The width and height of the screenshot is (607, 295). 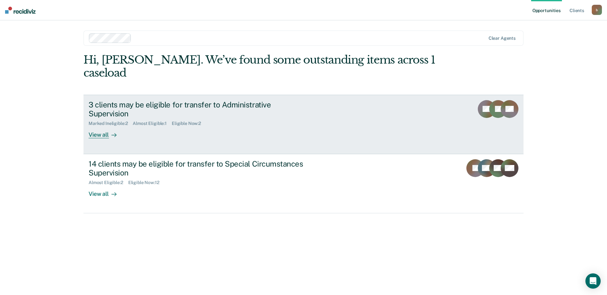 What do you see at coordinates (189, 123) in the screenshot?
I see `div: Eligible Now : 2` at bounding box center [189, 123].